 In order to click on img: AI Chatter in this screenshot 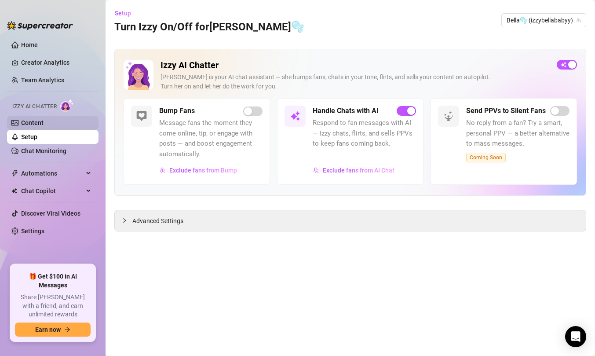, I will do `click(67, 105)`.